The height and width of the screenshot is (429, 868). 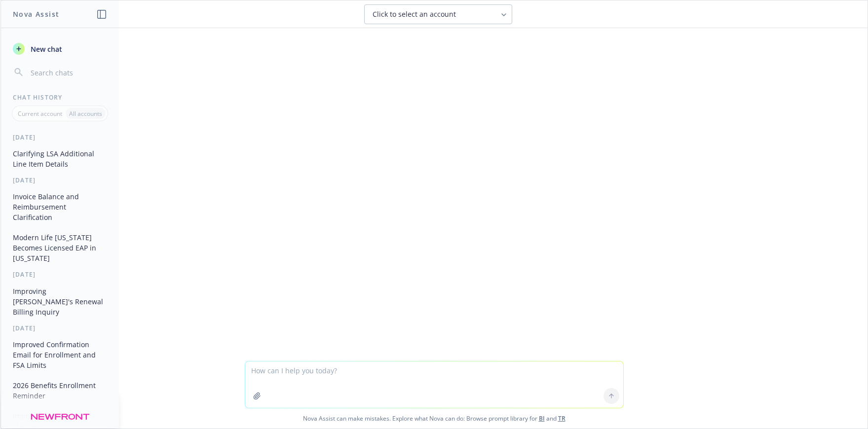 What do you see at coordinates (414, 14) in the screenshot?
I see `span: Click to select an account` at bounding box center [414, 14].